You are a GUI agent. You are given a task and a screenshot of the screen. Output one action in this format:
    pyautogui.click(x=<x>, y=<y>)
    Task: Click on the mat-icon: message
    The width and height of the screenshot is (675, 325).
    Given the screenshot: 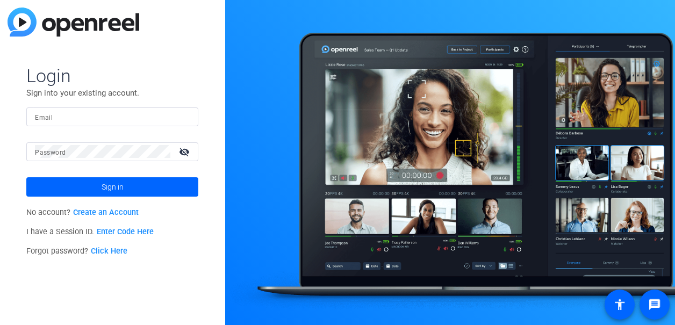 What is the action you would take?
    pyautogui.click(x=655, y=305)
    